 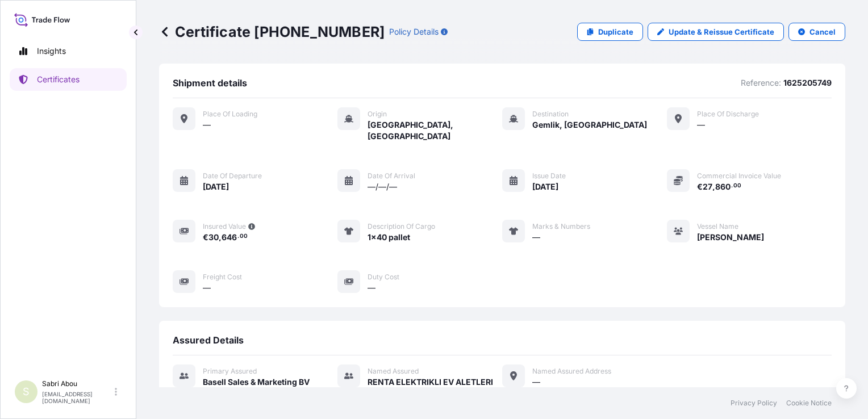 I want to click on span: Basell Sales & Marketing BV, so click(x=256, y=382).